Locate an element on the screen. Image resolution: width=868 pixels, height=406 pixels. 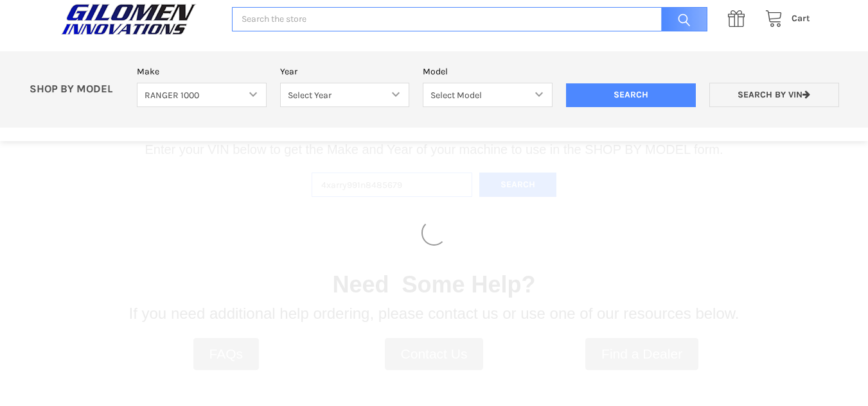
label: Year is located at coordinates (345, 71).